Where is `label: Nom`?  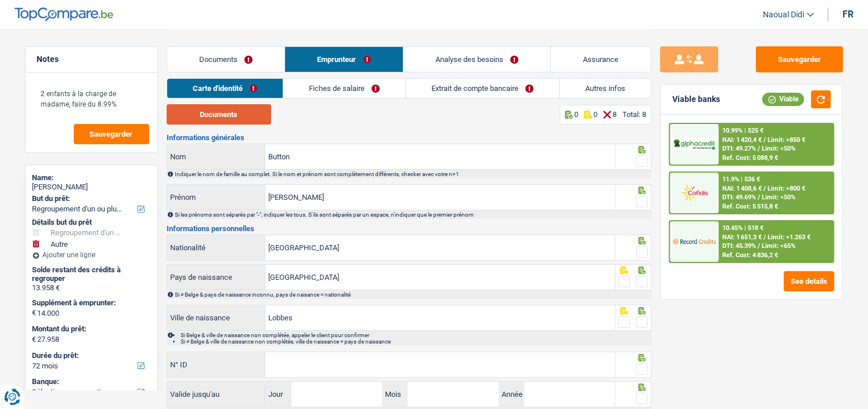 label: Nom is located at coordinates (217, 157).